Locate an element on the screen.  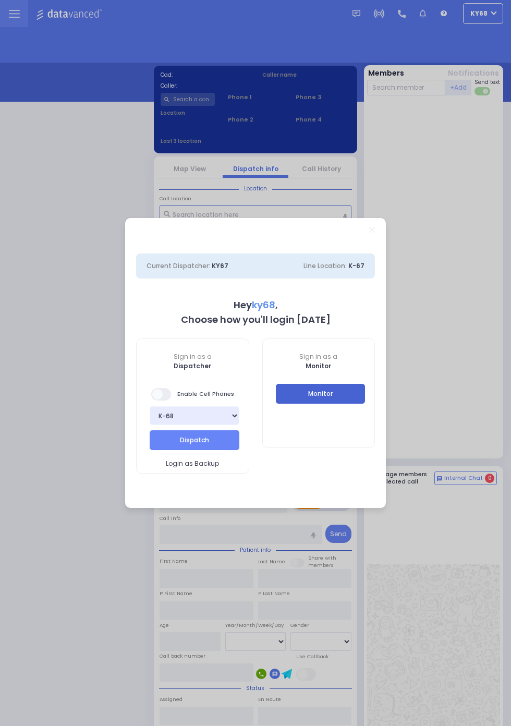
button: Monitor is located at coordinates (321, 394).